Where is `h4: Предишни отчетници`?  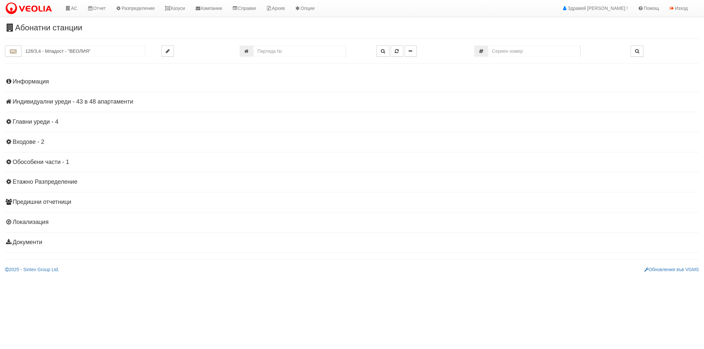
h4: Предишни отчетници is located at coordinates (352, 202).